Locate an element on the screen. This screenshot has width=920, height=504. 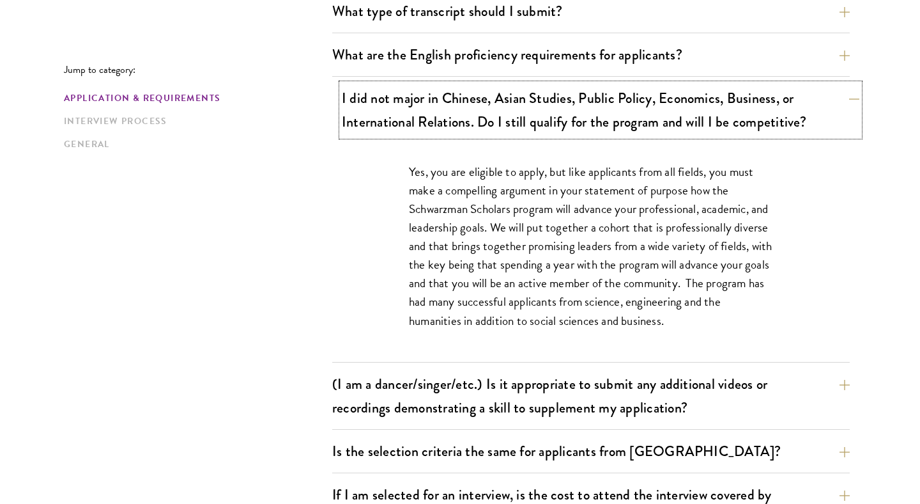
button: What are the English proficiency requirements for applicants? is located at coordinates (591, 54).